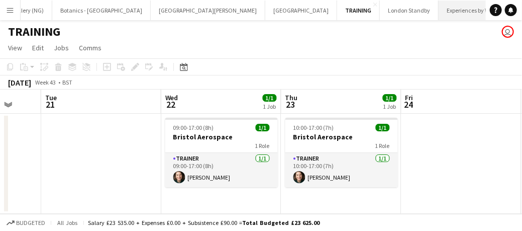 Image resolution: width=522 pixels, height=231 pixels. I want to click on span: 22, so click(171, 104).